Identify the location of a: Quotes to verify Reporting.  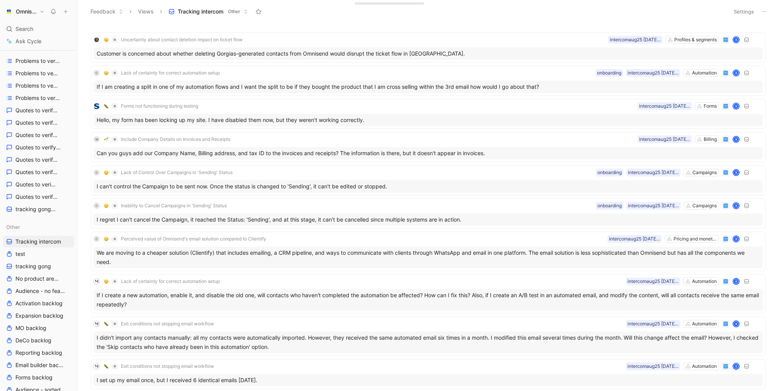
(39, 197).